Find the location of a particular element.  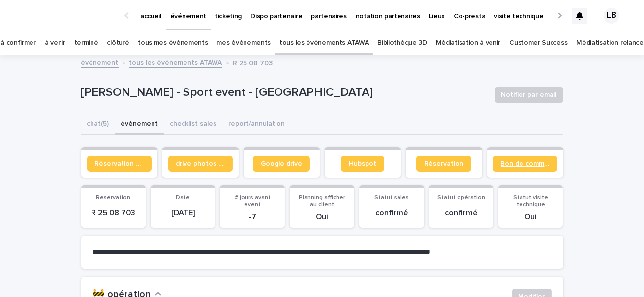

a: Réservation is located at coordinates (443, 163).